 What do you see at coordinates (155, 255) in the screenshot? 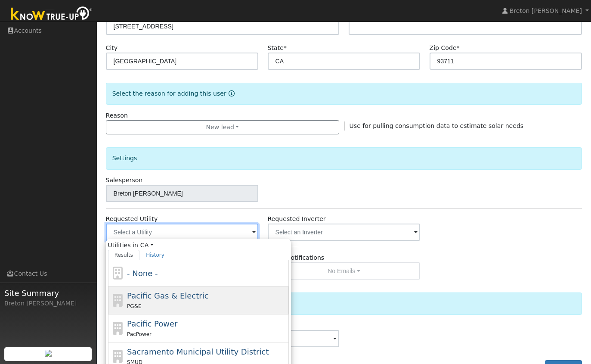
I see `a: History` at bounding box center [155, 255].